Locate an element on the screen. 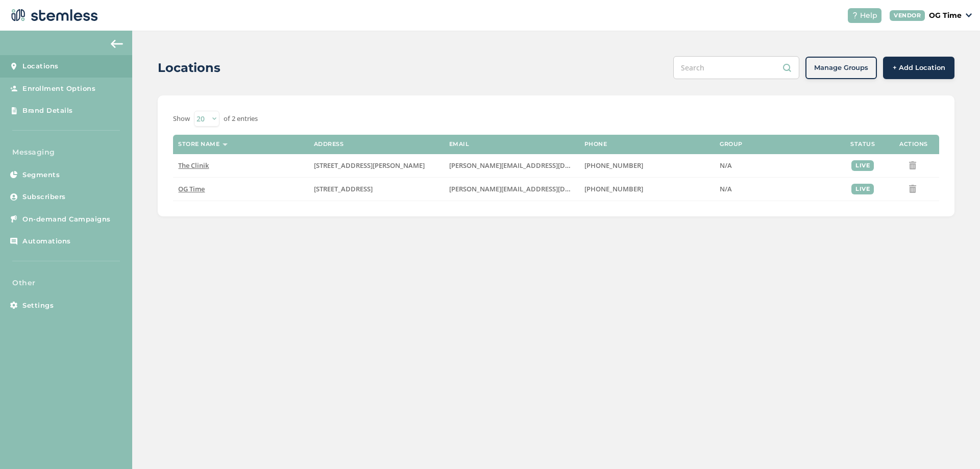 The height and width of the screenshot is (469, 980). span: Brand Details is located at coordinates (48, 111).